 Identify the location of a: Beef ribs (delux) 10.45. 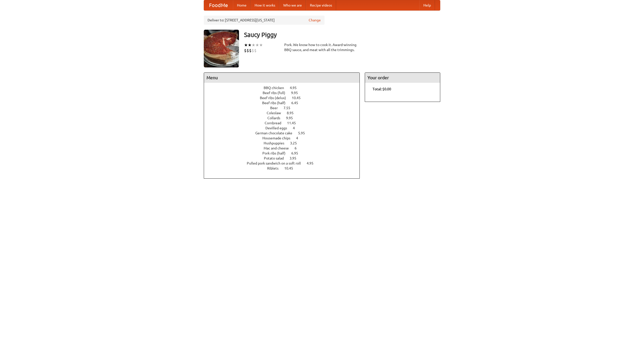
(285, 98).